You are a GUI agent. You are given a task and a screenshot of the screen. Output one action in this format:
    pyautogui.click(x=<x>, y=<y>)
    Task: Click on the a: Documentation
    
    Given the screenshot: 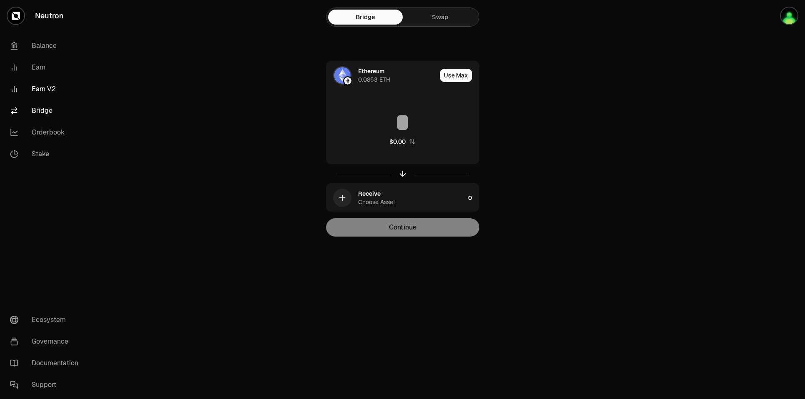 What is the action you would take?
    pyautogui.click(x=47, y=363)
    